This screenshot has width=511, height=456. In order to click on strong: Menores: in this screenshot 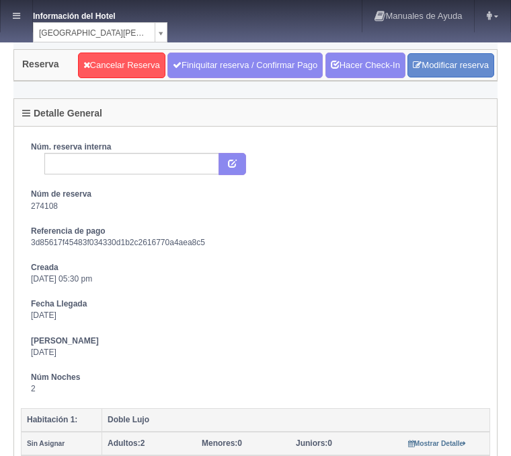, I will do `click(219, 443)`.